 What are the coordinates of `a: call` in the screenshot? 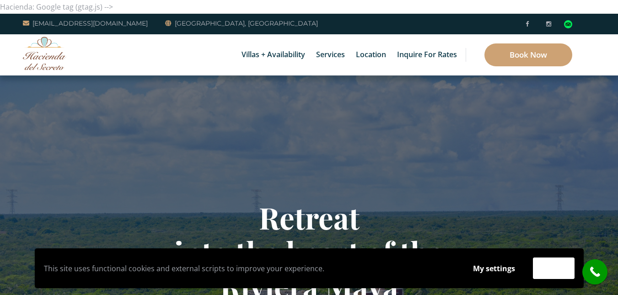 It's located at (595, 272).